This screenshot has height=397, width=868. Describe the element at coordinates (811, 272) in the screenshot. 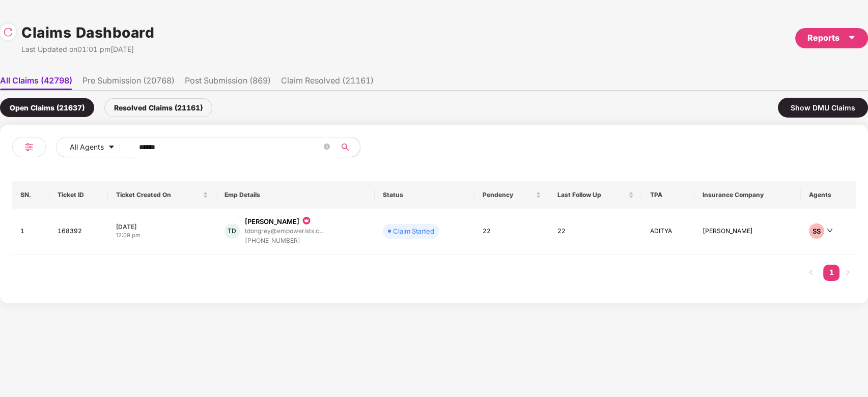

I see `span: left` at that location.